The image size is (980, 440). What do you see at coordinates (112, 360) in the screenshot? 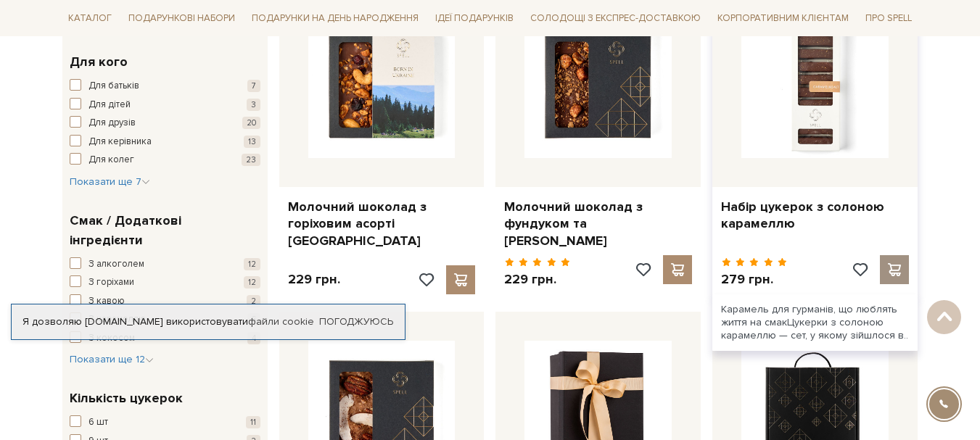
I see `button: Показати ще 12` at bounding box center [112, 360].